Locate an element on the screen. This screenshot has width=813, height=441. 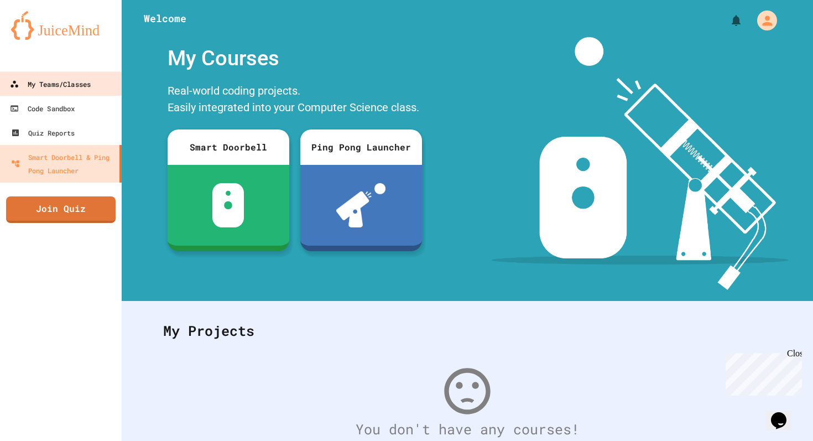
img: banner-image-my-projects.png is located at coordinates (640, 163).